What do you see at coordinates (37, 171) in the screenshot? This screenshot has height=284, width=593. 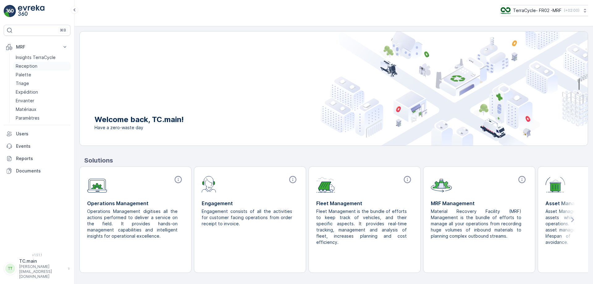 I see `a: Documents` at bounding box center [37, 171].